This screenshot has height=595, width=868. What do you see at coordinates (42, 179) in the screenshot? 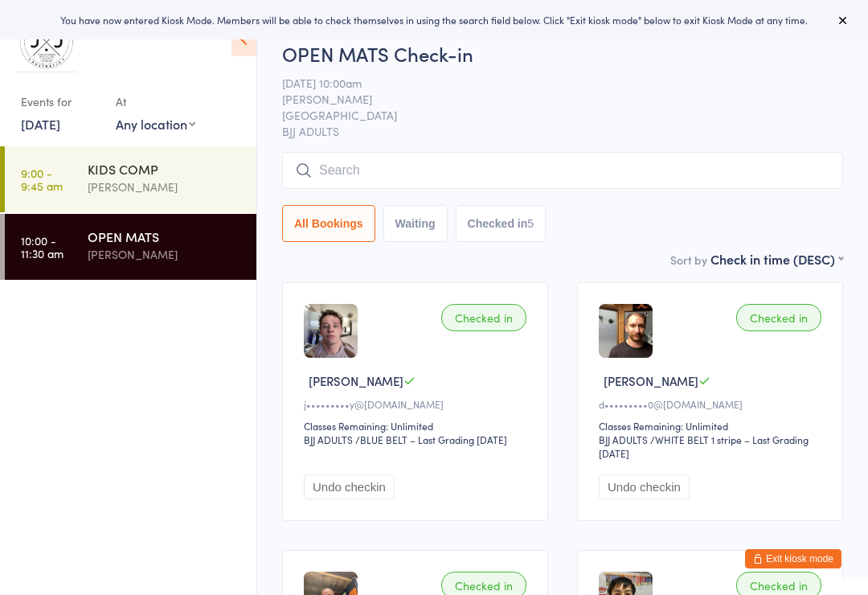
I see `time: 9:00 - 9:45 am` at bounding box center [42, 179].